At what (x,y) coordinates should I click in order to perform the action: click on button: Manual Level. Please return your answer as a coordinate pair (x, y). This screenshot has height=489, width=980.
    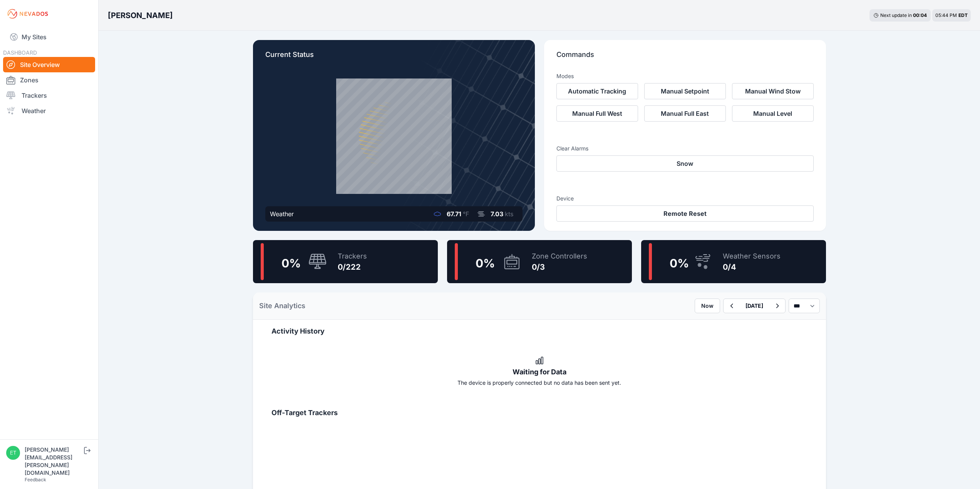
    Looking at the image, I should click on (773, 114).